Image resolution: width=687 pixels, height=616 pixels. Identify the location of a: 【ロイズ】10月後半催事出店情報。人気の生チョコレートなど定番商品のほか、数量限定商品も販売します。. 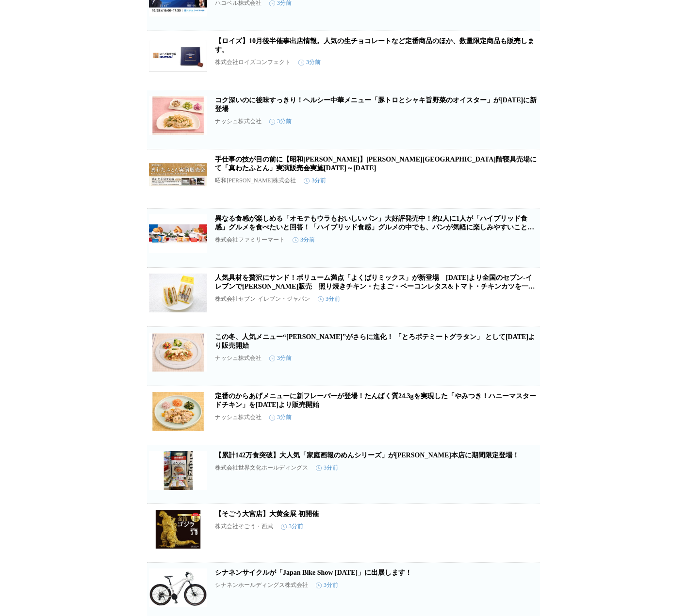
(374, 45).